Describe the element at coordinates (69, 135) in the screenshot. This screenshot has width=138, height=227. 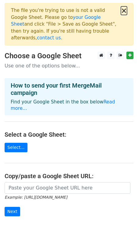
I see `h4: Select a Google Sheet:` at that location.